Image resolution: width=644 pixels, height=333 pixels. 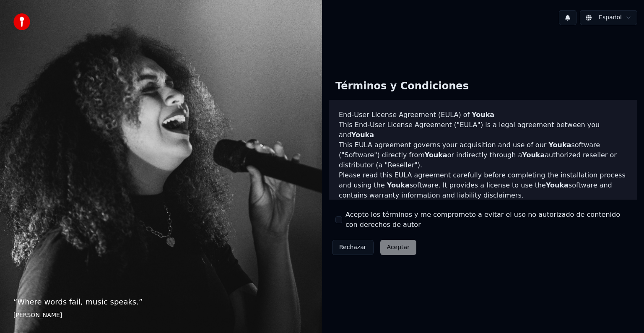 What do you see at coordinates (161, 302) in the screenshot?
I see `p: “ Where words fail, music speaks. ”` at bounding box center [161, 302].